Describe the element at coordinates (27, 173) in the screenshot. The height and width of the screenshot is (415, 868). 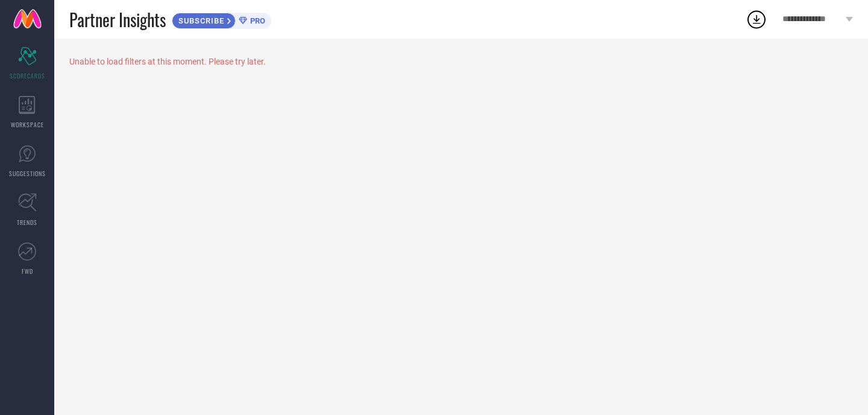
I see `span: SUGGESTIONS` at that location.